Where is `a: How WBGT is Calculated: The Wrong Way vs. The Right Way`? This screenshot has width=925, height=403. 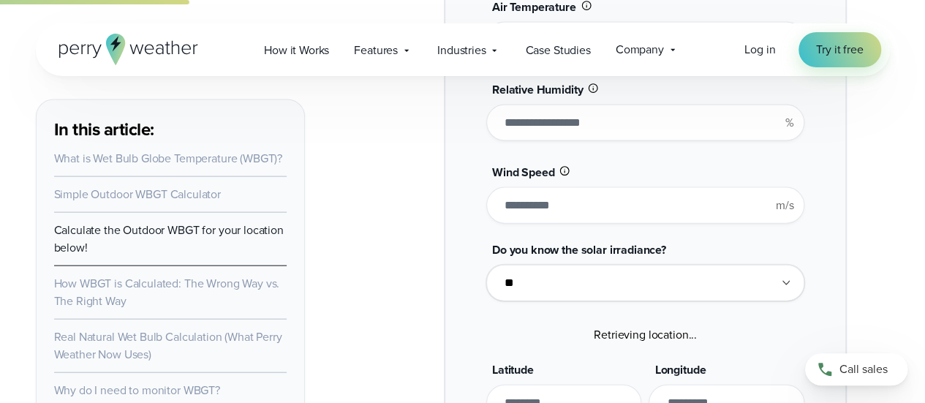 a: How WBGT is Calculated: The Wrong Way vs. The Right Way is located at coordinates (167, 292).